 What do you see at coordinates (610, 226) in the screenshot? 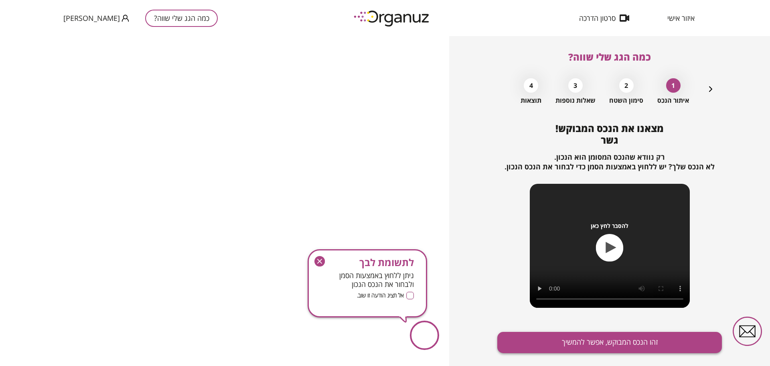
I see `span: להסבר לחץ כאן` at bounding box center [610, 226].